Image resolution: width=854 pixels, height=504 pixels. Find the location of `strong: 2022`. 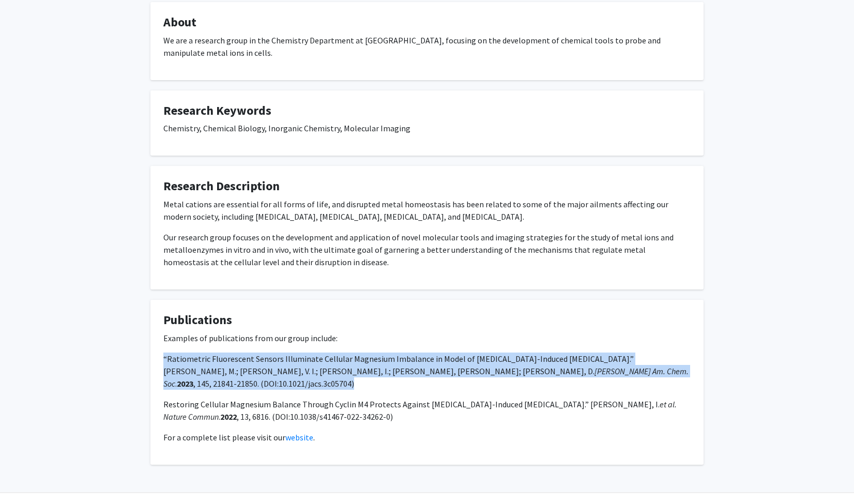

strong: 2022 is located at coordinates (229, 416).